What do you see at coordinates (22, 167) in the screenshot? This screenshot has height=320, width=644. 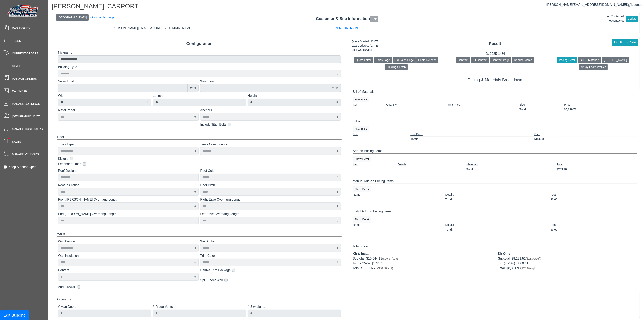 I see `label: Keep Sidebar Open` at bounding box center [22, 167].